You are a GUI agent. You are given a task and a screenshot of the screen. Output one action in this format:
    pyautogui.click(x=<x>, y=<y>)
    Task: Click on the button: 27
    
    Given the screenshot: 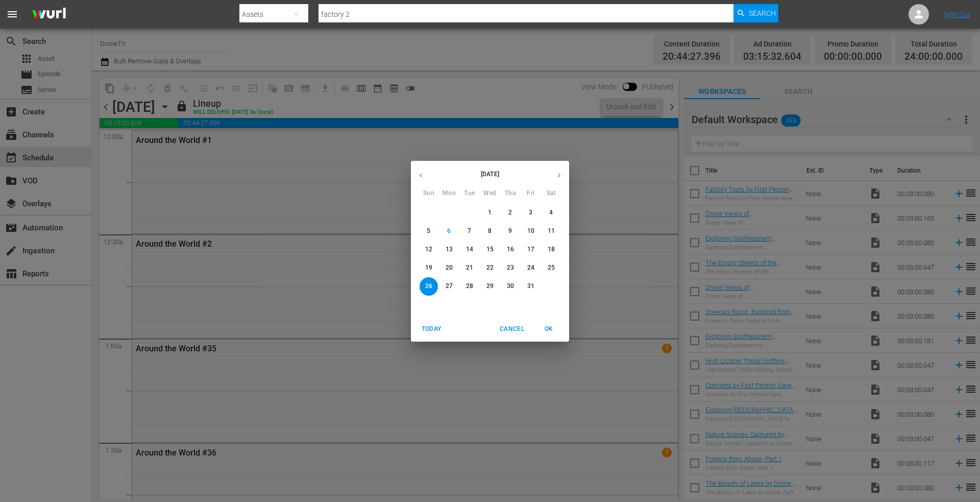 What is the action you would take?
    pyautogui.click(x=449, y=287)
    